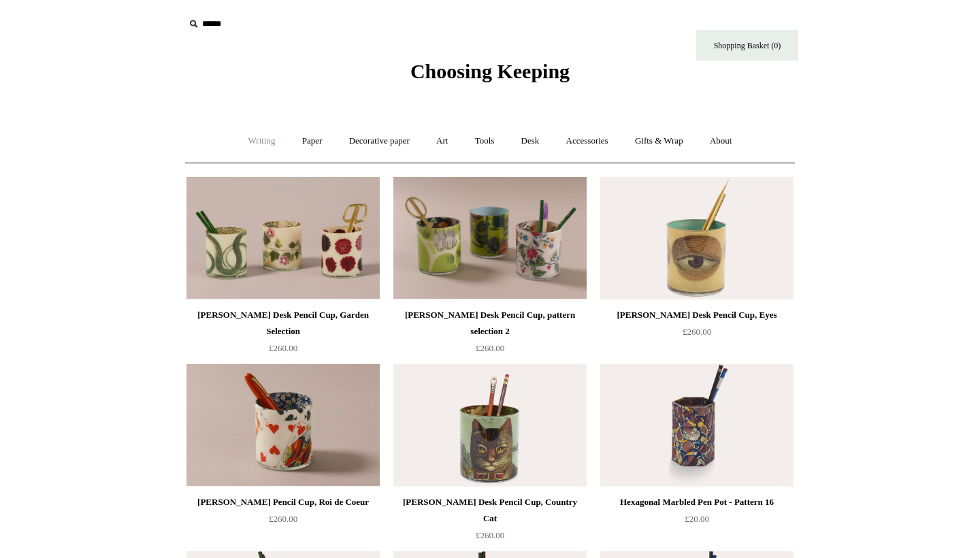  What do you see at coordinates (490, 426) in the screenshot?
I see `a: John Derian Desk Pencil Cup, Country Cat John Derian Desk Pencil Cup, Country Cat` at bounding box center [490, 426].